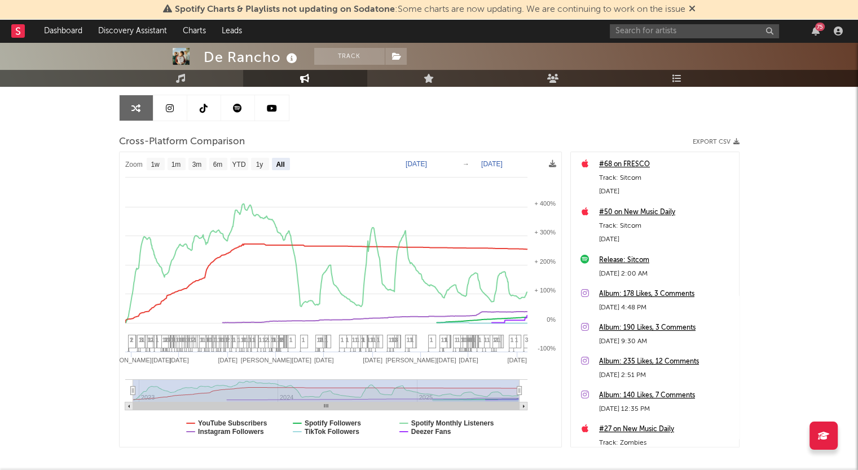  What do you see at coordinates (815, 31) in the screenshot?
I see `button: 75` at bounding box center [815, 31].